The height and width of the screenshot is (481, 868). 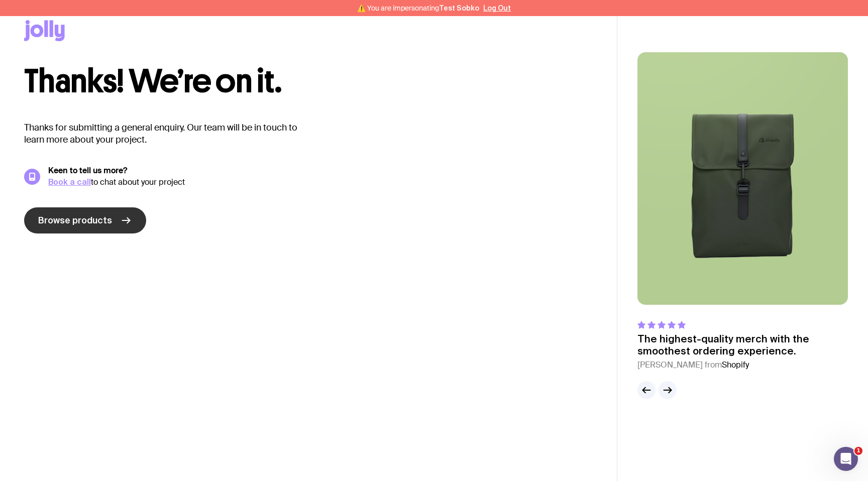 I want to click on span: Test Sobko, so click(x=459, y=8).